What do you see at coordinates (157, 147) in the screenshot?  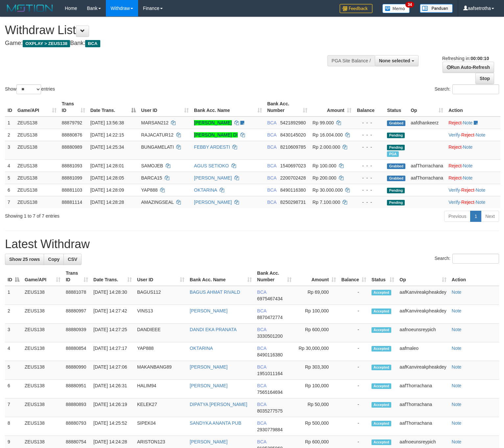 I see `span: BUNGAMELATI` at bounding box center [157, 147].